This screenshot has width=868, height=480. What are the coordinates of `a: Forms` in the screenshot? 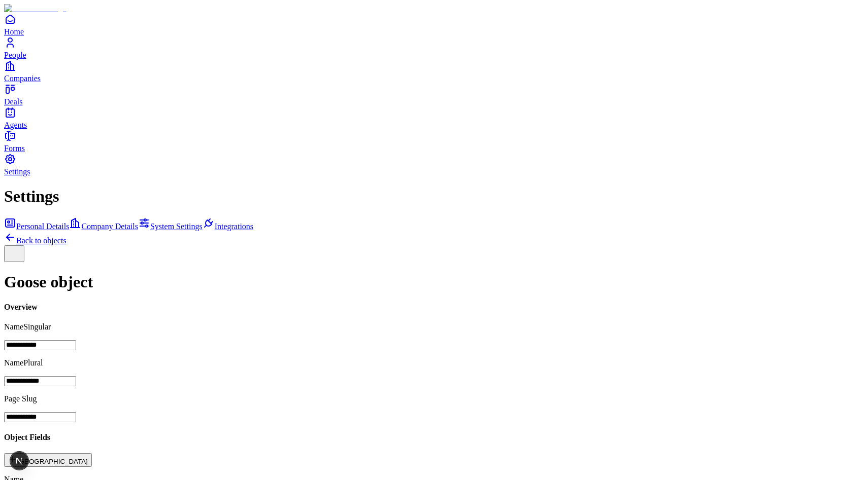 It's located at (434, 141).